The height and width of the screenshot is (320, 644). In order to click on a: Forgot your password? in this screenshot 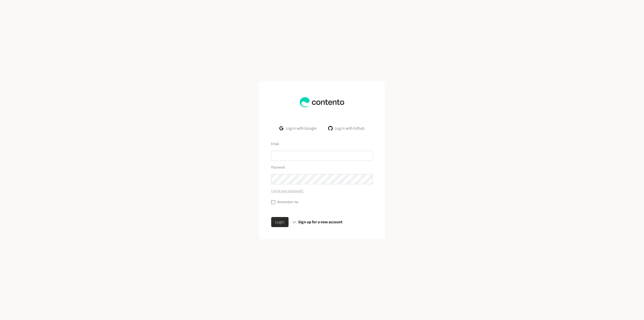, I will do `click(288, 191)`.